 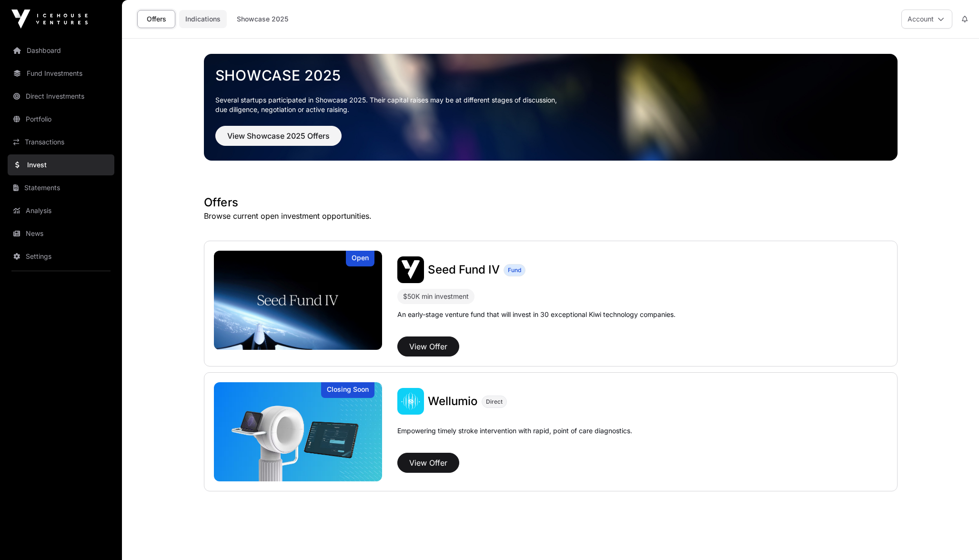 What do you see at coordinates (61, 233) in the screenshot?
I see `a: News` at bounding box center [61, 233].